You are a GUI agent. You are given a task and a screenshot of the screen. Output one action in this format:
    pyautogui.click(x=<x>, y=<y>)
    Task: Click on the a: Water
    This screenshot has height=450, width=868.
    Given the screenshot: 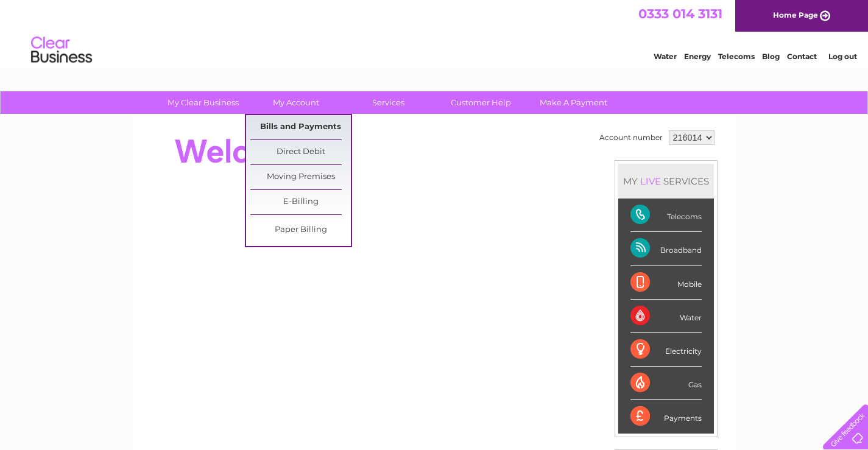 What is the action you would take?
    pyautogui.click(x=665, y=56)
    